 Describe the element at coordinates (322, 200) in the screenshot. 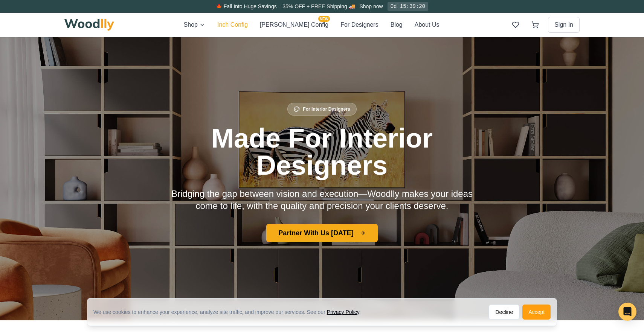

I see `p: Bridging the gap between vision and execution—Woodlly makes your ideas come to life, with the qua...` at that location.